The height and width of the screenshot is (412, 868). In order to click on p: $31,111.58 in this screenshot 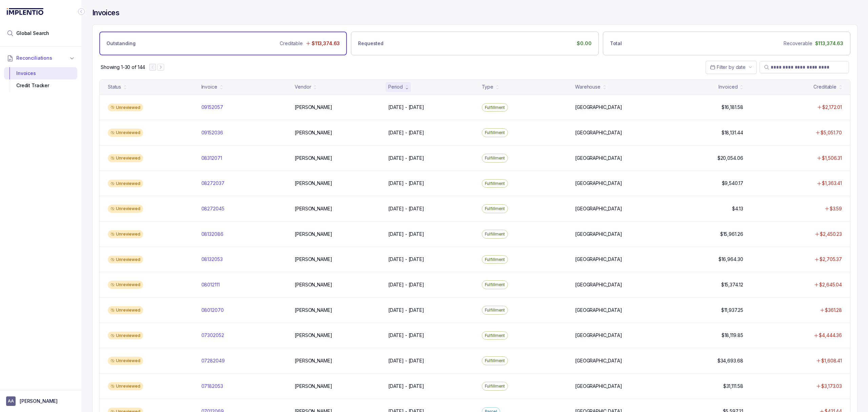, I will do `click(733, 386)`.